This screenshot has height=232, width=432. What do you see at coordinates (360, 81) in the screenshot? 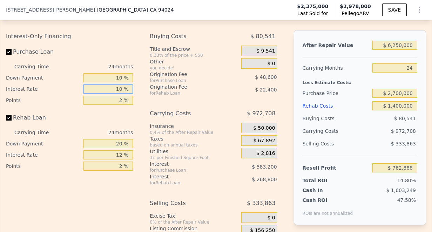
I see `div: Less Estimate Costs:` at bounding box center [360, 81].